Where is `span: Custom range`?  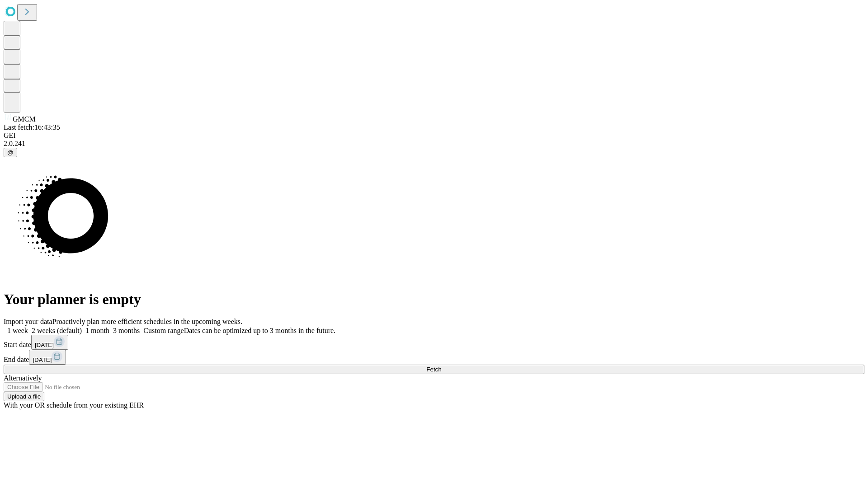 span: Custom range is located at coordinates (163, 330).